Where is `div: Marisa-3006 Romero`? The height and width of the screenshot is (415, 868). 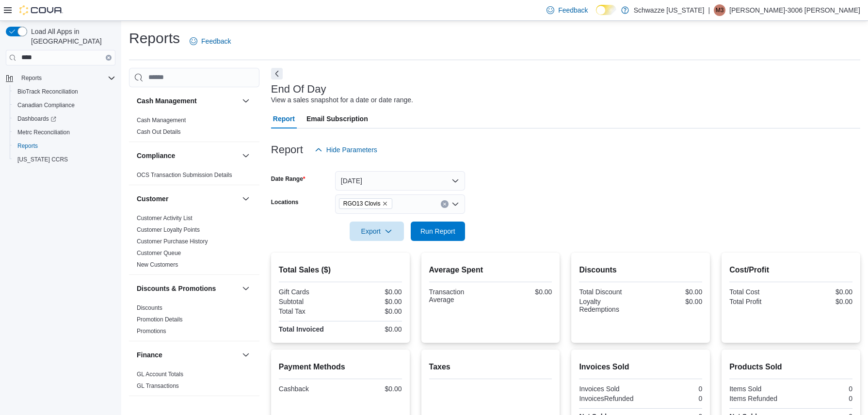
div: Marisa-3006 Romero is located at coordinates (719, 10).